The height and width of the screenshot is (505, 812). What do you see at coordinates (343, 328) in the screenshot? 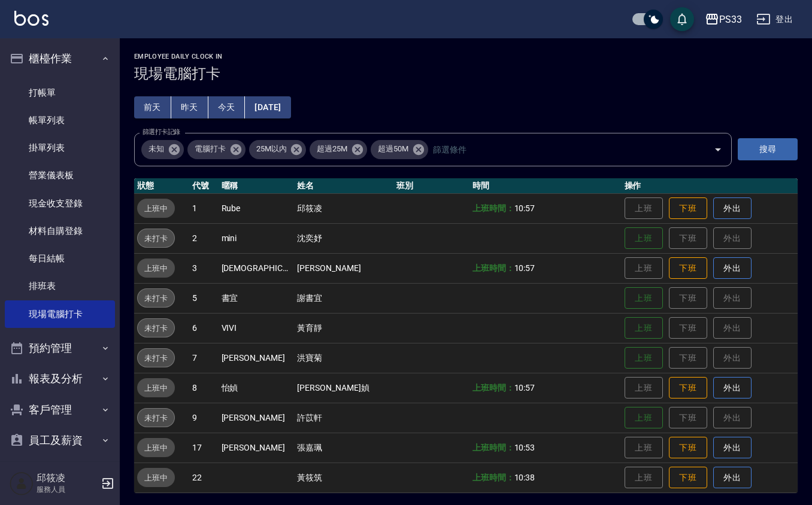
I see `td: 黃育靜` at bounding box center [343, 328].